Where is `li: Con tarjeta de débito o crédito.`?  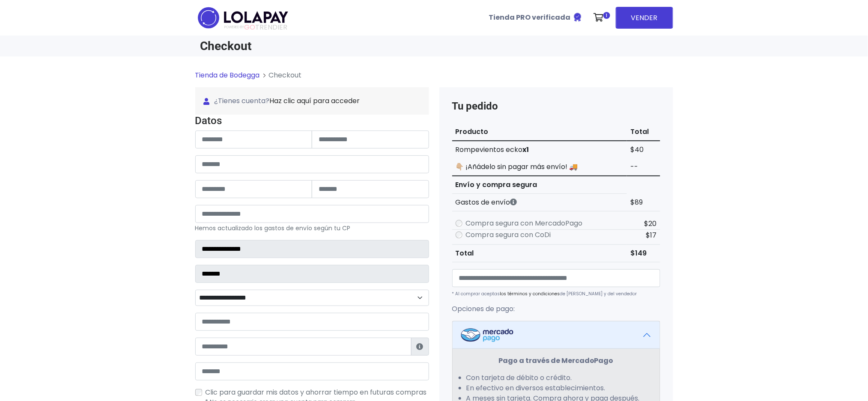 li: Con tarjeta de débito o crédito. is located at coordinates (556, 378).